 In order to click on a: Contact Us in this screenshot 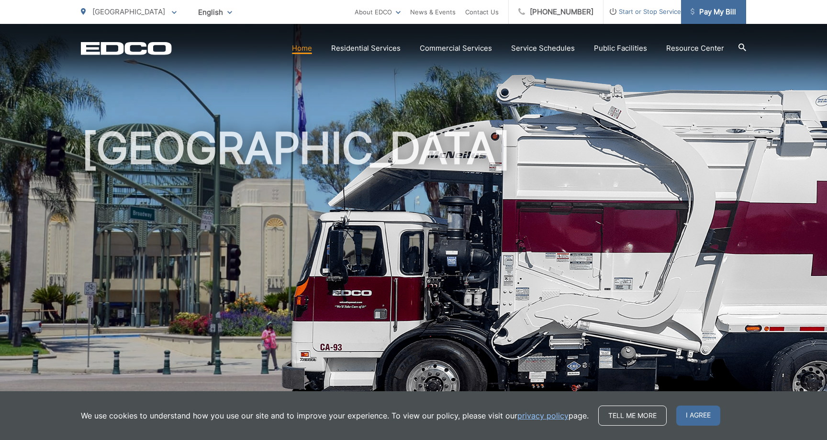, I will do `click(482, 12)`.